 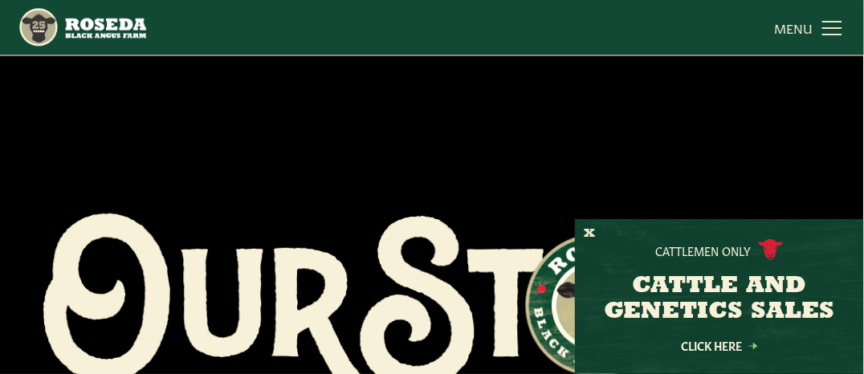 I want to click on span: MENU, so click(x=793, y=27).